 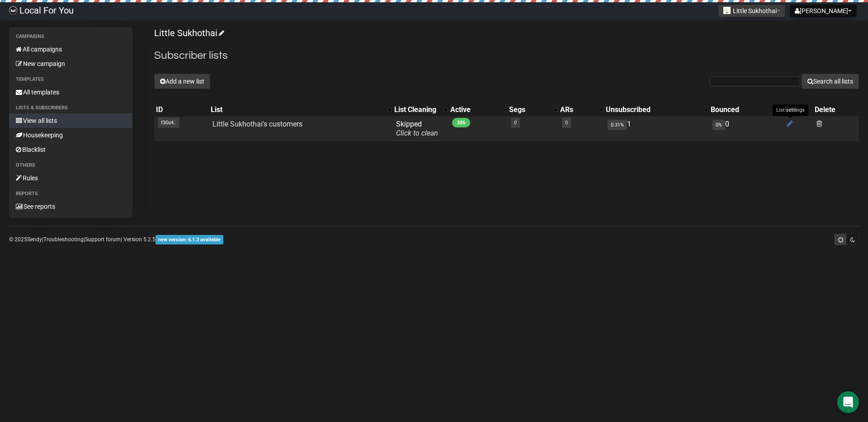 I want to click on span: new version: 6.1.3 available, so click(x=189, y=239).